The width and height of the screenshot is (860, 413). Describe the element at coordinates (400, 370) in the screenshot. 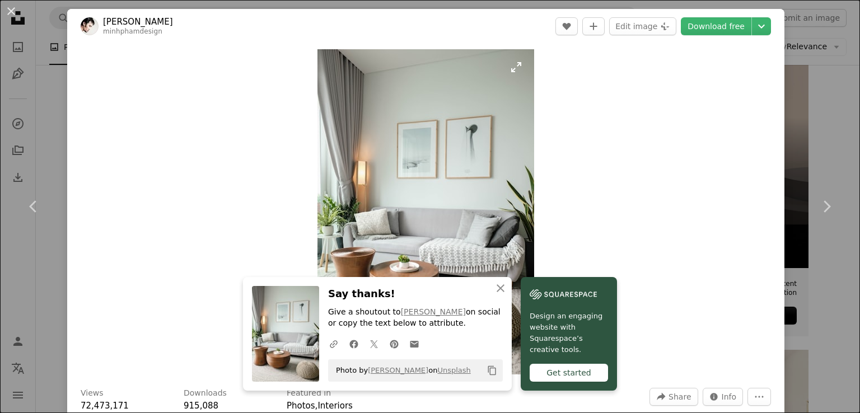

I see `span: Photo by on` at that location.